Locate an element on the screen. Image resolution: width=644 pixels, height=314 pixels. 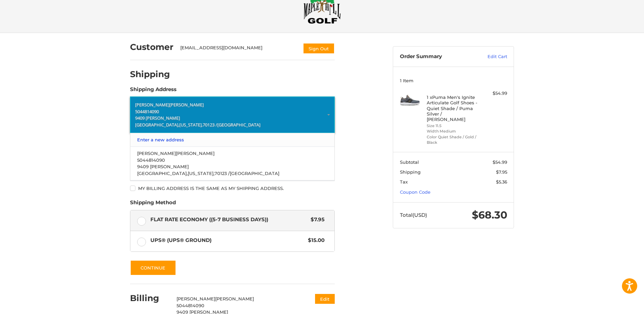
span: Flat Rate Economy ((5-7 Business Days)) is located at coordinates (229, 220).